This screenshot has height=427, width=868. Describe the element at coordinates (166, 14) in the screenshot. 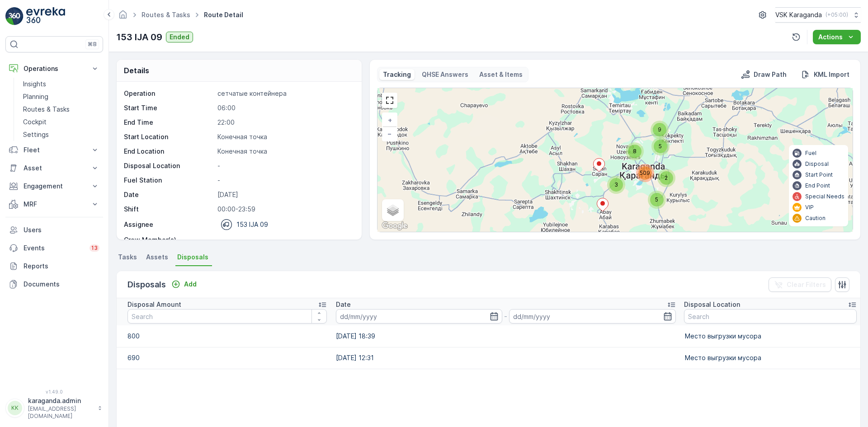

I see `a: Routes & Tasks` at that location.